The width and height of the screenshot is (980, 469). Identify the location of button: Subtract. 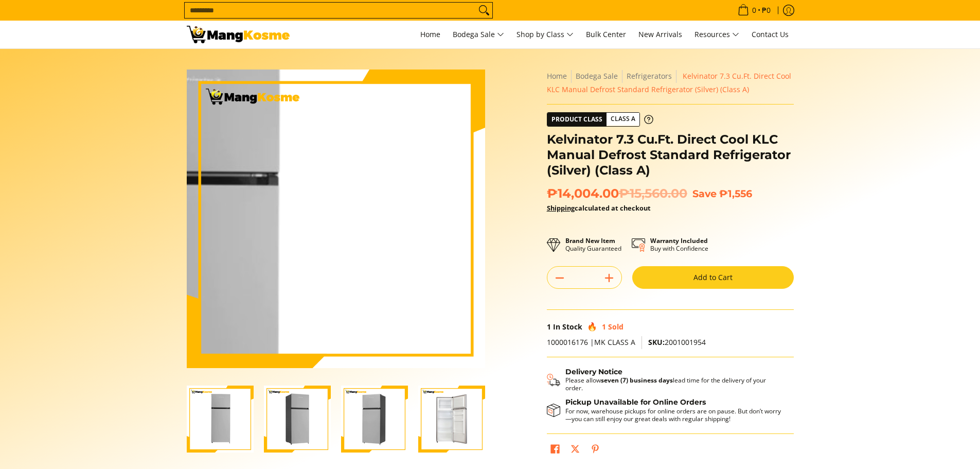
(559, 278).